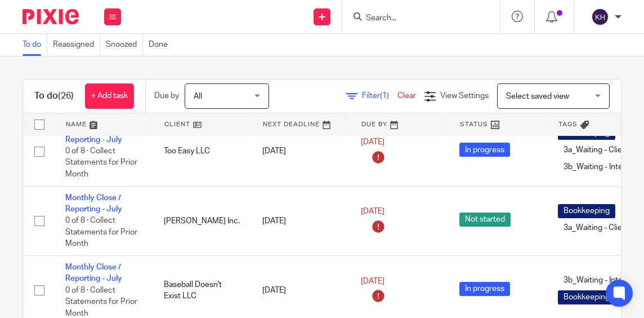 This screenshot has height=318, width=644. I want to click on span: (1), so click(384, 96).